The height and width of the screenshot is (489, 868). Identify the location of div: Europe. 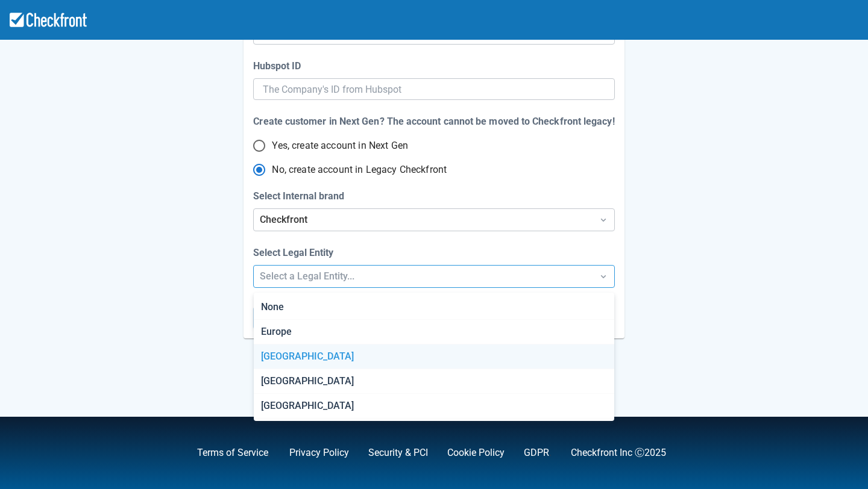
(434, 332).